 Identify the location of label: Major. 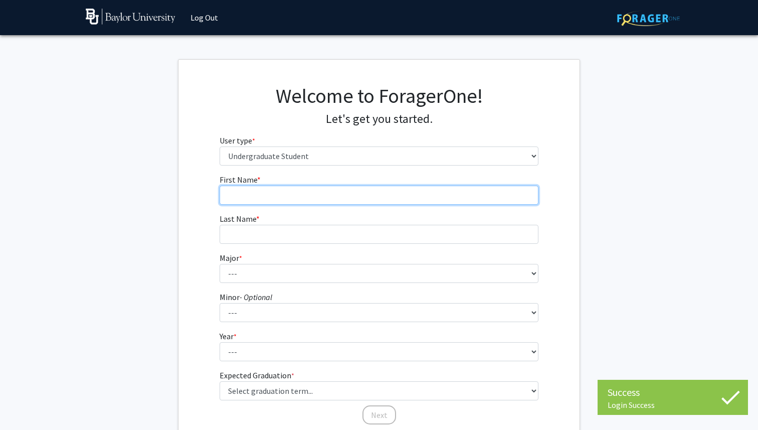
(231, 258).